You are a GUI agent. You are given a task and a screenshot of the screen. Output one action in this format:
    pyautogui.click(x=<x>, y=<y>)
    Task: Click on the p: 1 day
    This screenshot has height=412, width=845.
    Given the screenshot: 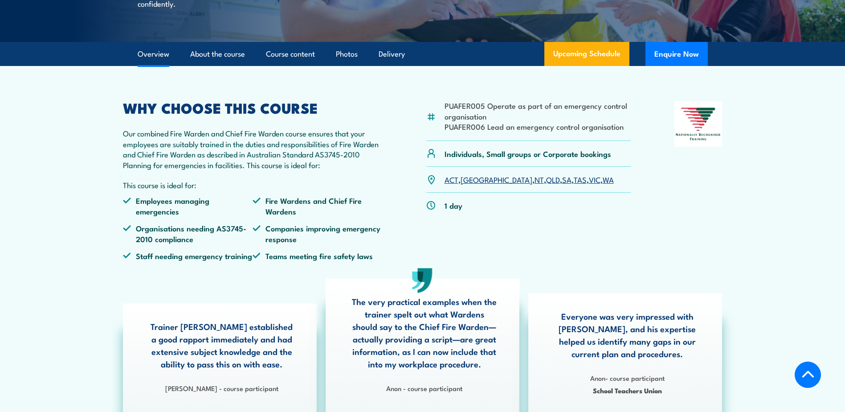 What is the action you would take?
    pyautogui.click(x=454, y=205)
    